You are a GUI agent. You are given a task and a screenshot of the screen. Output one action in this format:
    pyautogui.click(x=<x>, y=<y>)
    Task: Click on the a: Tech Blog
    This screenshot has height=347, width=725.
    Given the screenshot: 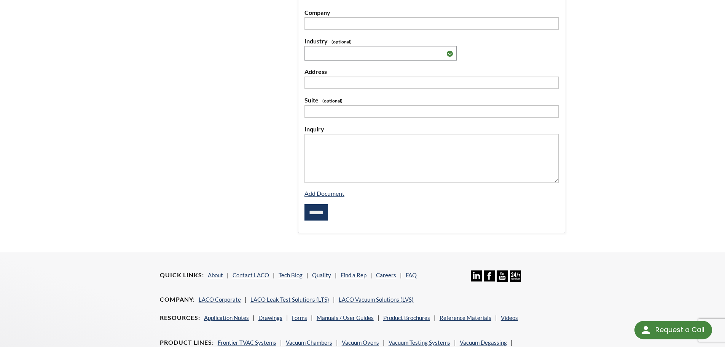 What is the action you would take?
    pyautogui.click(x=290, y=275)
    